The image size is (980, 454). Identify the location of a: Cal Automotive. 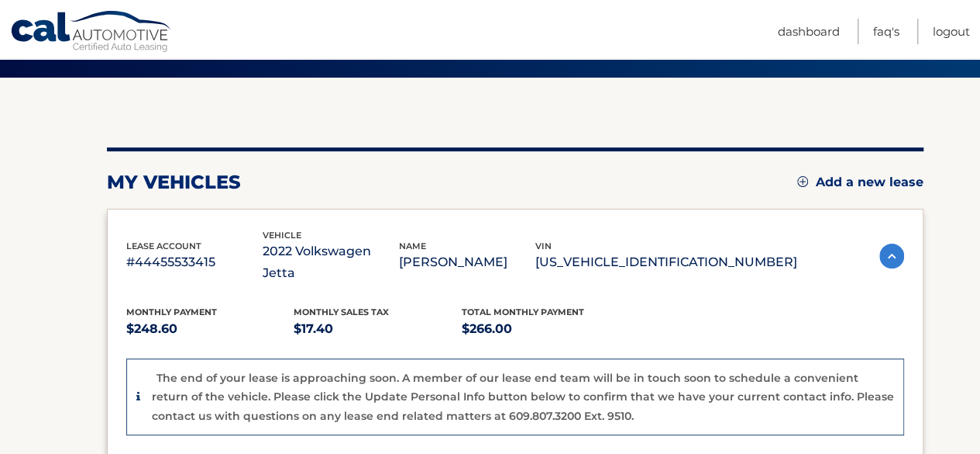
(91, 33).